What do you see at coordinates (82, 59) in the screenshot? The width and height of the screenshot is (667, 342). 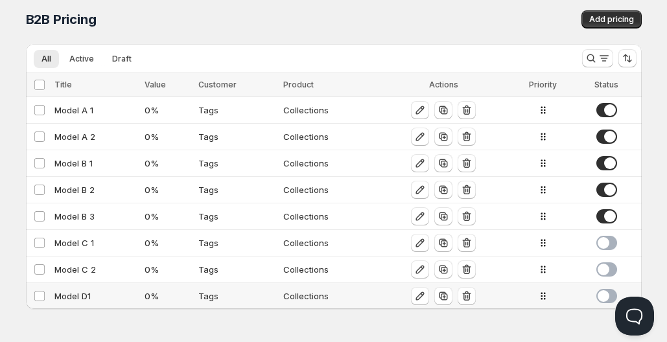 I see `span: Active` at bounding box center [82, 59].